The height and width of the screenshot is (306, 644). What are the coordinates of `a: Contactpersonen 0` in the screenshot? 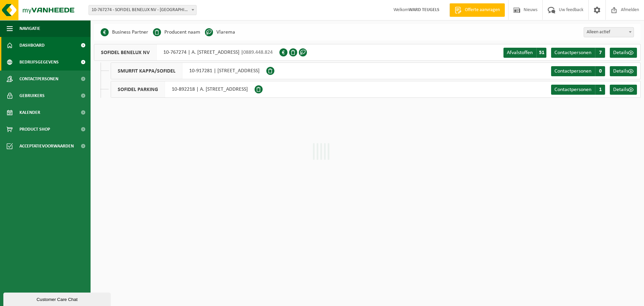 It's located at (578, 71).